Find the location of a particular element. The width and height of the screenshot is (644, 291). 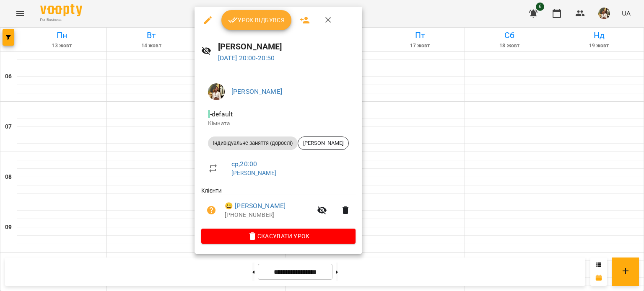

ul: Клієнти is located at coordinates (278, 207).